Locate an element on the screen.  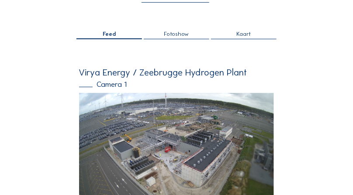
span: Feed is located at coordinates (109, 34).